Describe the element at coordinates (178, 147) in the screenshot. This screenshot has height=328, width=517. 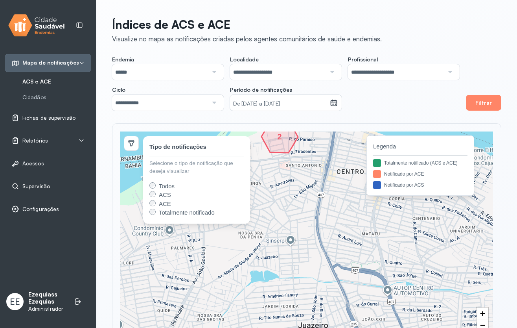
I see `div: Tipo de notificações` at that location.